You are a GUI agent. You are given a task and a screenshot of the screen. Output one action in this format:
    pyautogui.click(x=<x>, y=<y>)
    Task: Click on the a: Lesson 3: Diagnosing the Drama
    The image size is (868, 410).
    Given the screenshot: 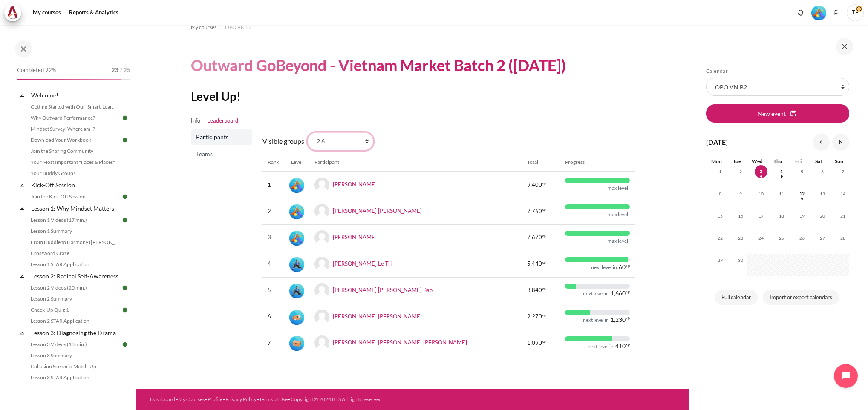 What is the action you would take?
    pyautogui.click(x=76, y=333)
    